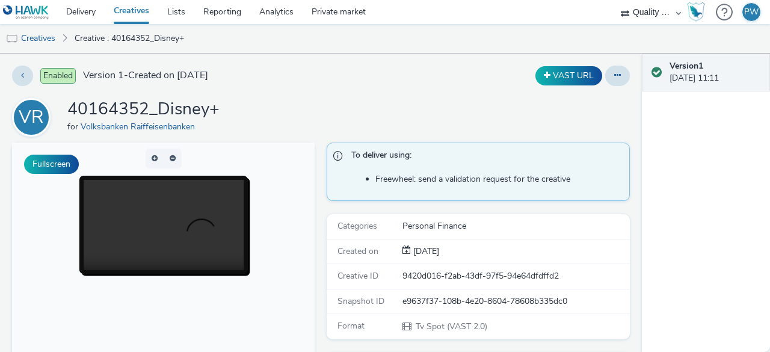  What do you see at coordinates (143, 109) in the screenshot?
I see `h1: 40164352_Disney+` at bounding box center [143, 109].